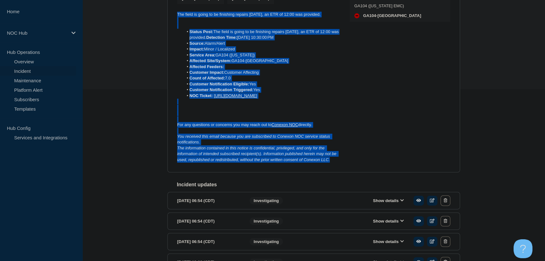 This screenshot has width=545, height=261. Describe the element at coordinates (207, 66) in the screenshot. I see `strong: Affected Feeders:` at that location.